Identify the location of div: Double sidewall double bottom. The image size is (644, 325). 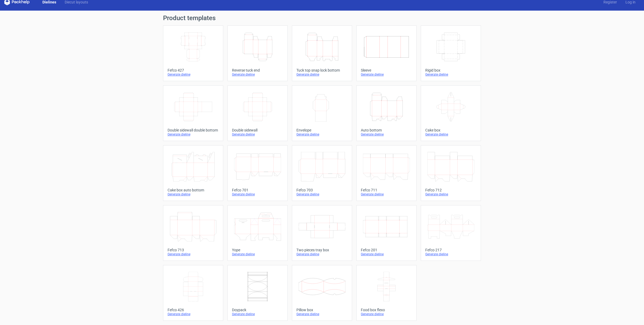
(193, 130).